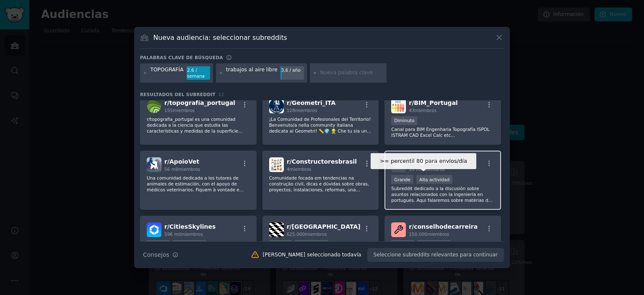 The height and width of the screenshot is (295, 644). What do you see at coordinates (221, 95) in the screenshot?
I see `font: 12` at bounding box center [221, 95].